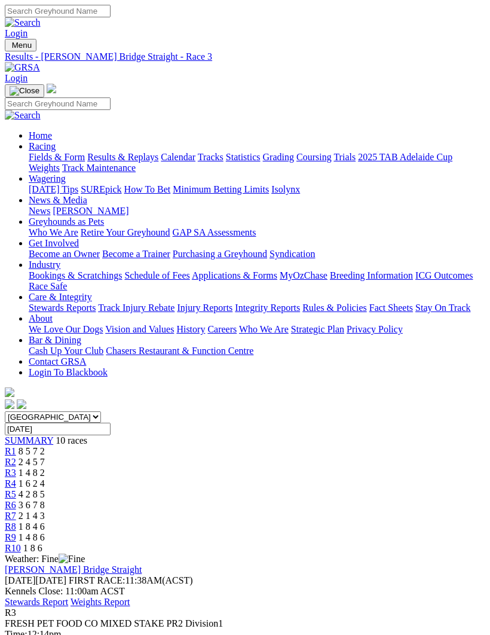  What do you see at coordinates (48, 286) in the screenshot?
I see `a: Race Safe` at bounding box center [48, 286].